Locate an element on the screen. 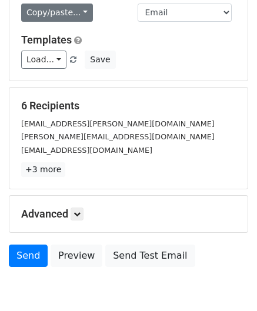 This screenshot has width=257, height=311. h5: 6 Recipients is located at coordinates (128, 106).